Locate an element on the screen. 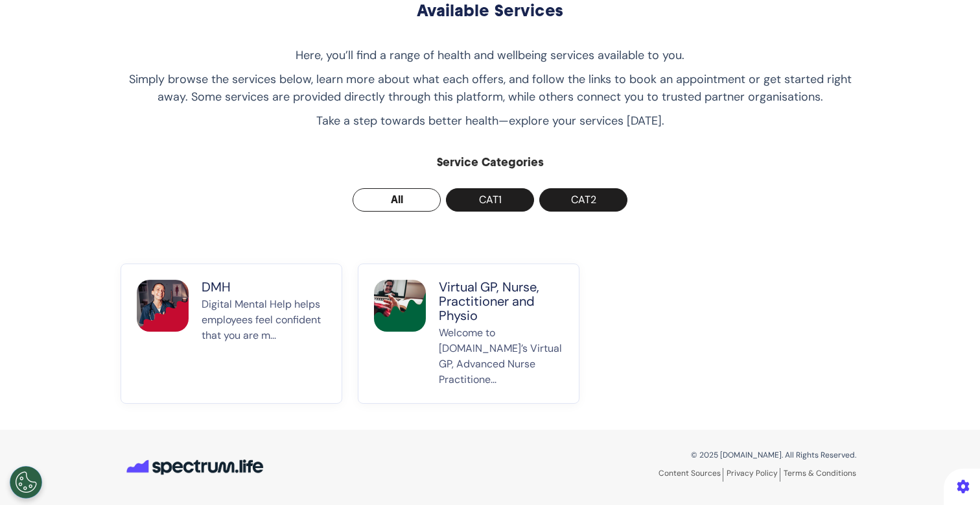  p: Virtual GP, Nurse, Practitioner and Physio is located at coordinates (501, 301).